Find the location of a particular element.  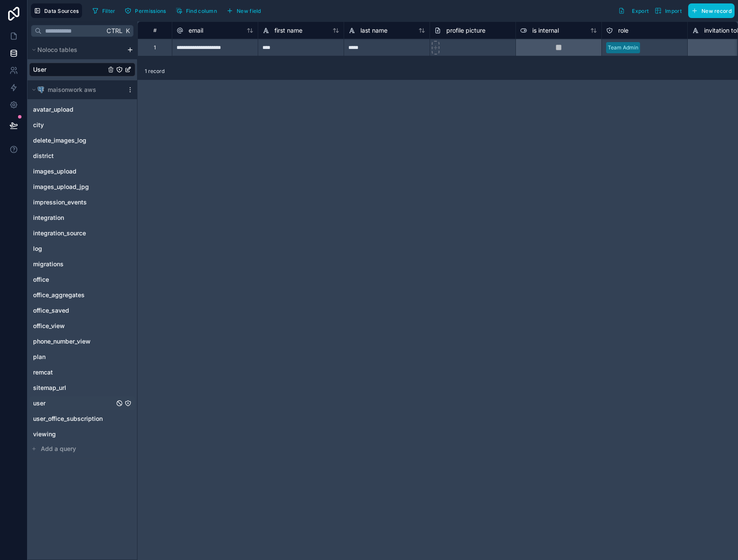

button: Data Sources is located at coordinates (56, 11).